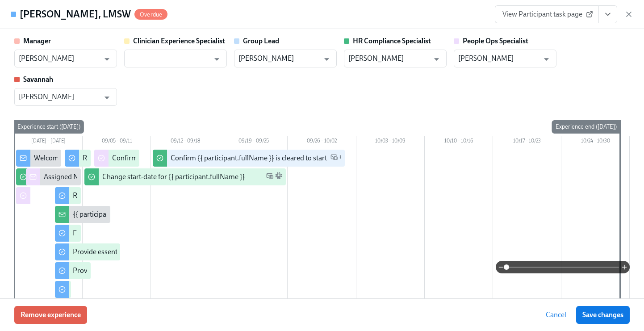 The image size is (644, 331). I want to click on div: Confirm {{ participant.fullName }} is cleared to start, so click(249, 158).